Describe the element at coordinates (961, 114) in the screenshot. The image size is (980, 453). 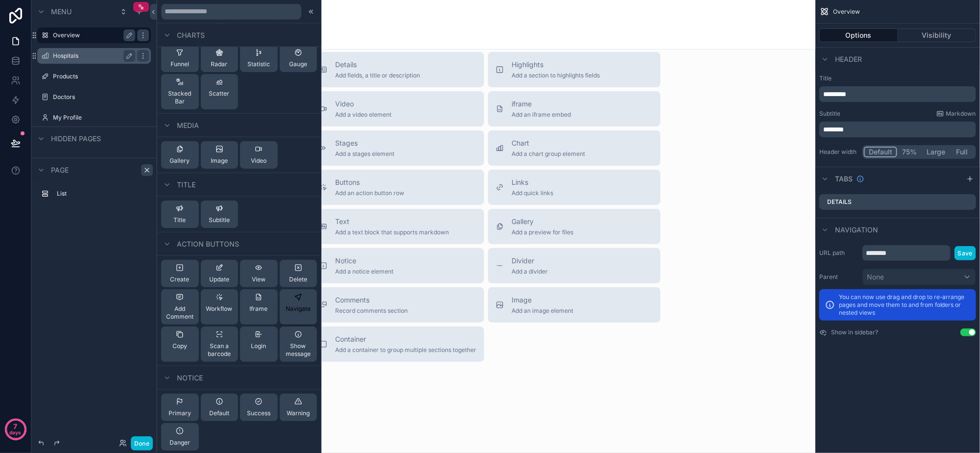
I see `span: Markdown` at that location.